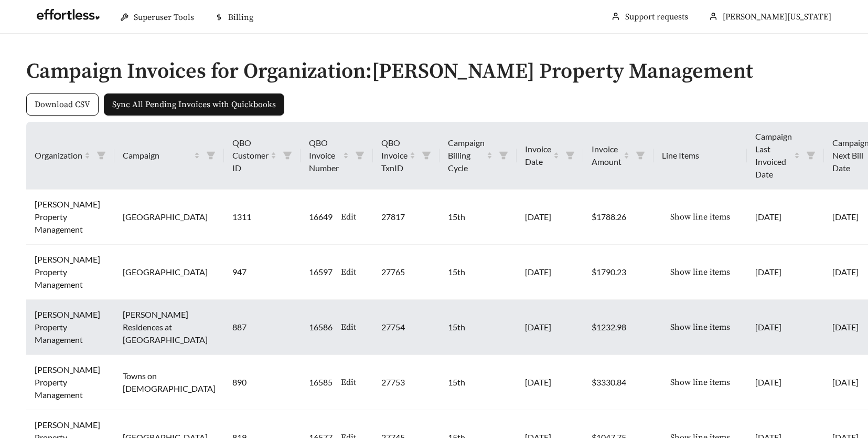  Describe the element at coordinates (406, 217) in the screenshot. I see `td: 27817` at that location.